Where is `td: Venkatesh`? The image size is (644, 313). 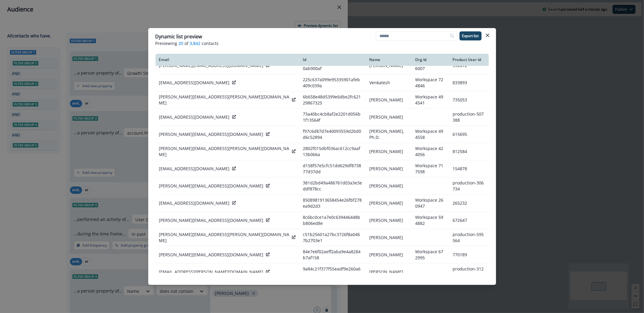 td: Venkatesh is located at coordinates (389, 83).